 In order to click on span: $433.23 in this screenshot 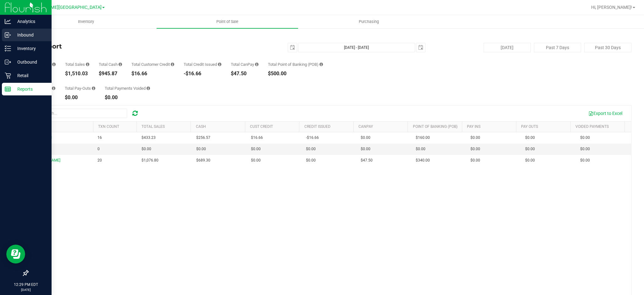, I will do `click(148, 138)`.